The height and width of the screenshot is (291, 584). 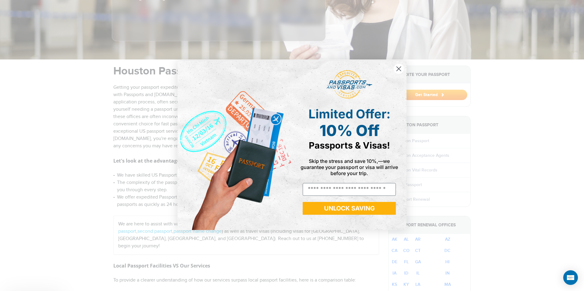 I want to click on button: UNLOCK SAVING, so click(x=349, y=209).